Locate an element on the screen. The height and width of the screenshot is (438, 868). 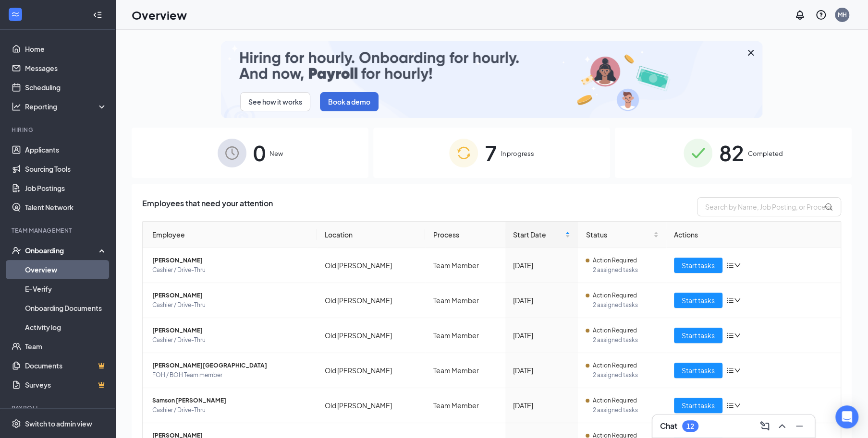
span: FOH / BOH Team member is located at coordinates (231, 375).